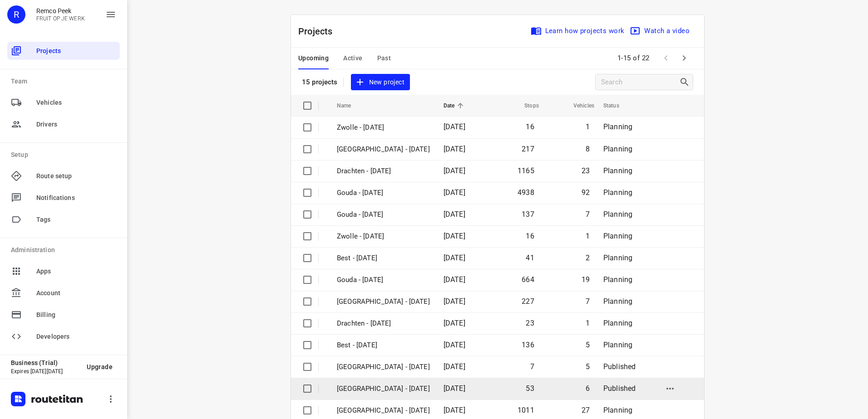 The width and height of the screenshot is (868, 419). I want to click on span: Notifications, so click(76, 197).